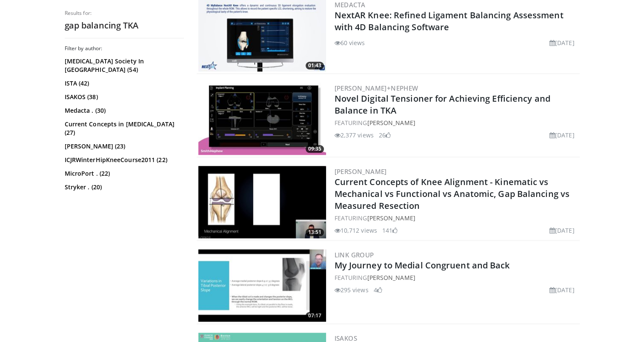 This screenshot has width=644, height=342. What do you see at coordinates (356, 230) in the screenshot?
I see `li: 10,712 views` at bounding box center [356, 230].